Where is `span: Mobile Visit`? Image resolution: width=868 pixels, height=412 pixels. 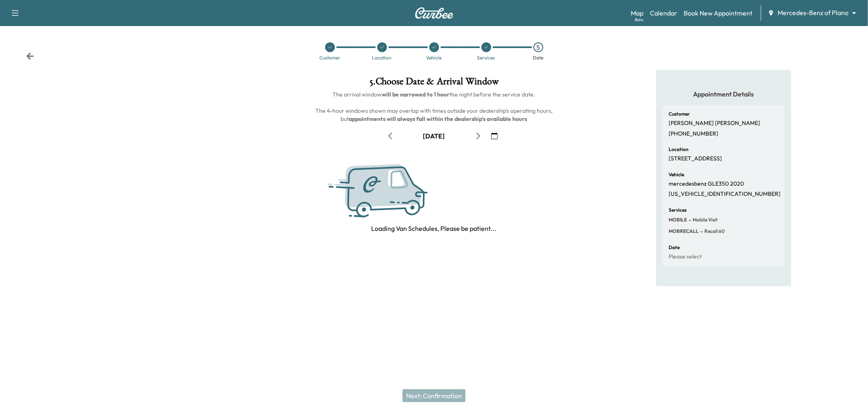 span: Mobile Visit is located at coordinates (704, 220).